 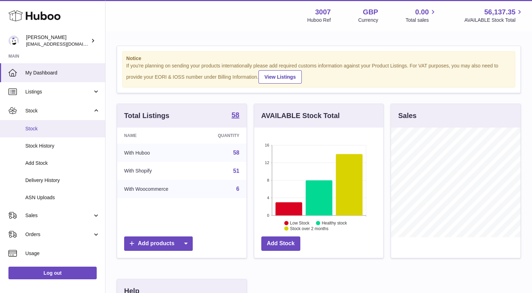 What do you see at coordinates (493, 15) in the screenshot?
I see `a: 56,137.35 AVAILABLE Stock Total` at bounding box center [493, 15].